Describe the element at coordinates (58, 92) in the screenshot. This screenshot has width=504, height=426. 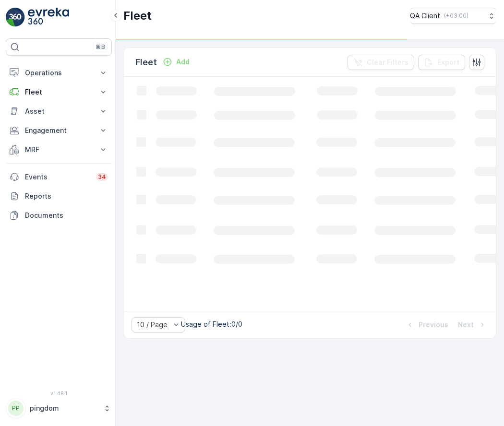
I see `button: Fleet` at that location.